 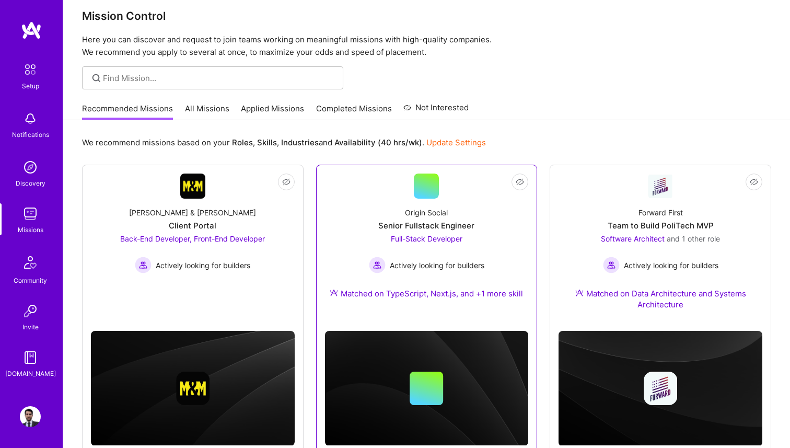 I want to click on div: Invite, so click(x=30, y=326).